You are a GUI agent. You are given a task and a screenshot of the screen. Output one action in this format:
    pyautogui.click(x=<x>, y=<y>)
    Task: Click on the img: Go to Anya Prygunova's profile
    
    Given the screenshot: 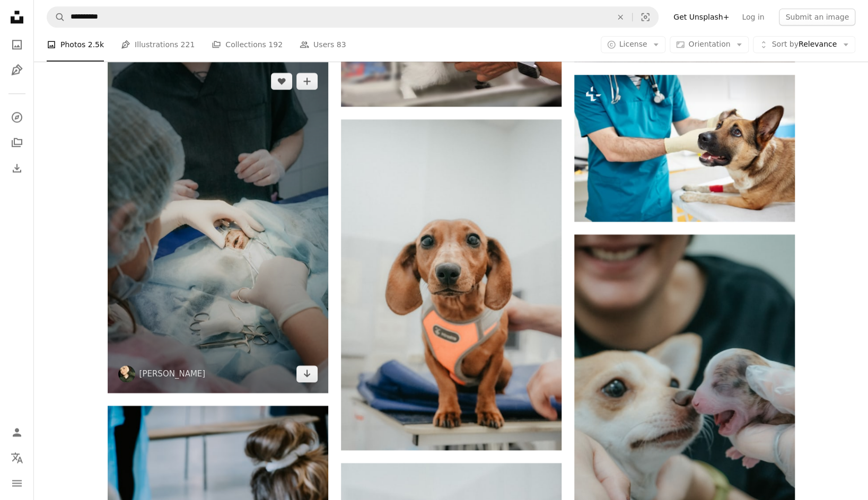 What is the action you would take?
    pyautogui.click(x=126, y=374)
    